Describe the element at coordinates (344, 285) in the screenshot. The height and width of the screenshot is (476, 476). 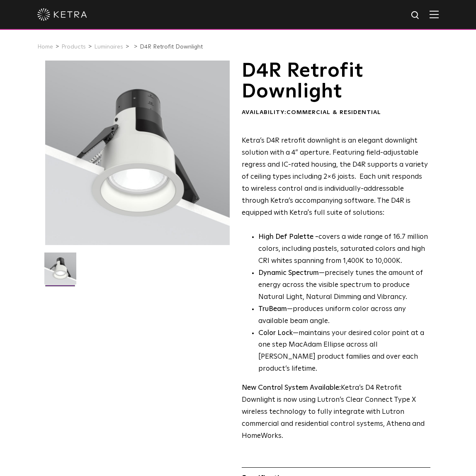
I see `li: —precisely tunes the amount of energy across the visible spectrum to produce Natural Light, Natur...` at that location.